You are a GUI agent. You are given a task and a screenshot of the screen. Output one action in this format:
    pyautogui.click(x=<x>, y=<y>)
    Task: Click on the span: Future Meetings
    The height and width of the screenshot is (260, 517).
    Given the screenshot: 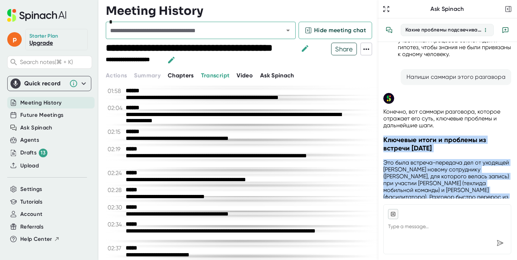 What is the action you would take?
    pyautogui.click(x=42, y=115)
    